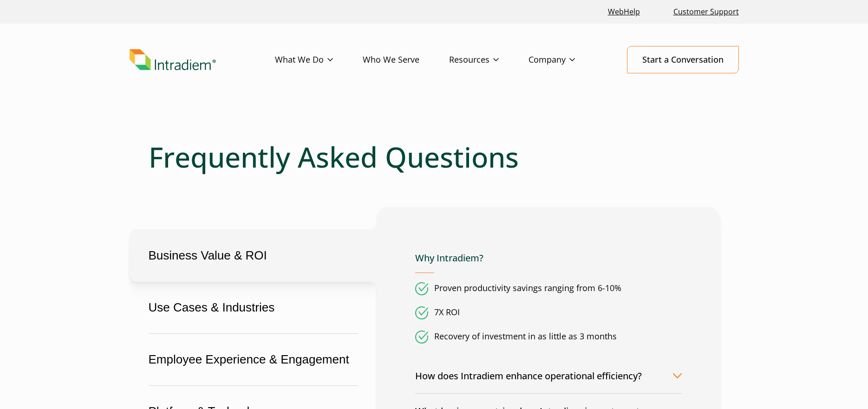 The height and width of the screenshot is (409, 868). I want to click on li: 7X ROI, so click(548, 313).